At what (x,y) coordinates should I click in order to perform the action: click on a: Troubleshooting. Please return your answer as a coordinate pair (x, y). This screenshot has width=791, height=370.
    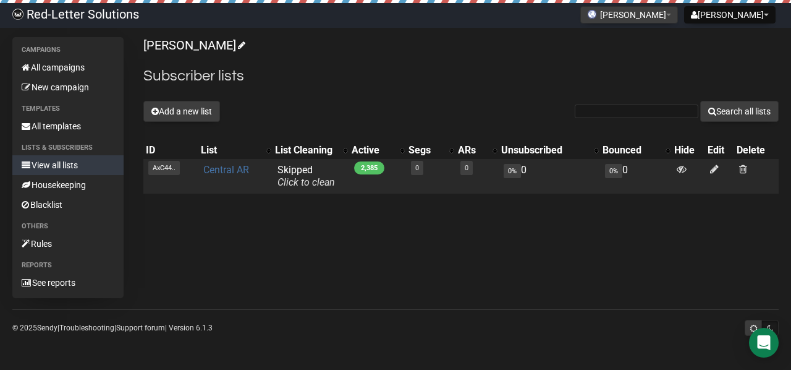
    Looking at the image, I should click on (87, 328).